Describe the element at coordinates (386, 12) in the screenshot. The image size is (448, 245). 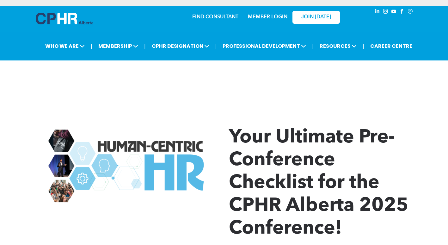
I see `a: instagram` at that location.